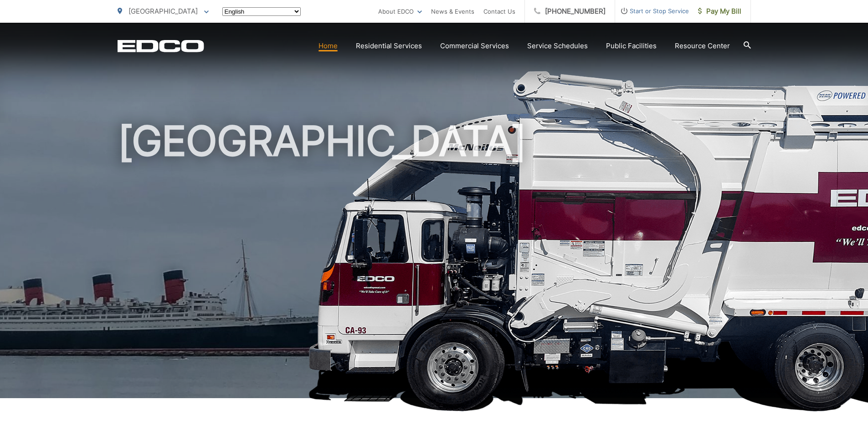 This screenshot has height=430, width=868. I want to click on a: Home, so click(328, 46).